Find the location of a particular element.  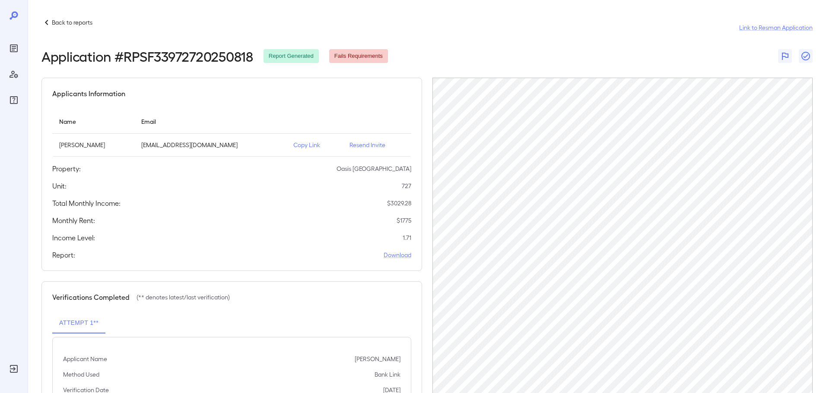

table: simple table is located at coordinates (231, 133).